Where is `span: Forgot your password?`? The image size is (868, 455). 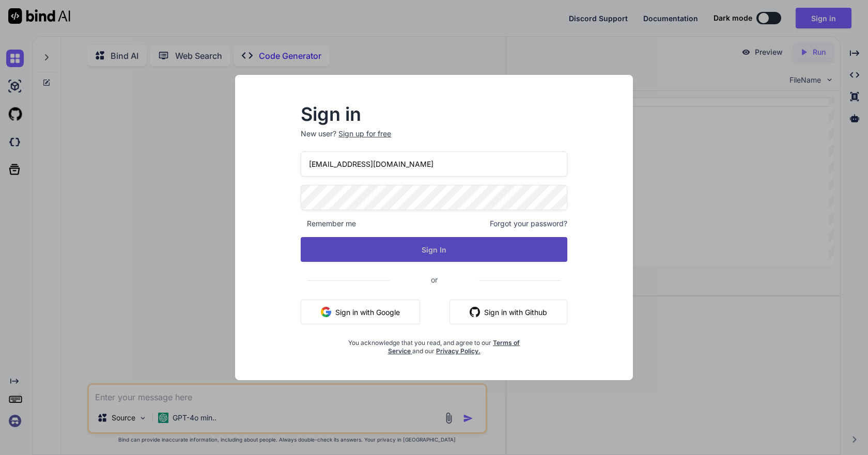
span: Forgot your password? is located at coordinates (529, 224).